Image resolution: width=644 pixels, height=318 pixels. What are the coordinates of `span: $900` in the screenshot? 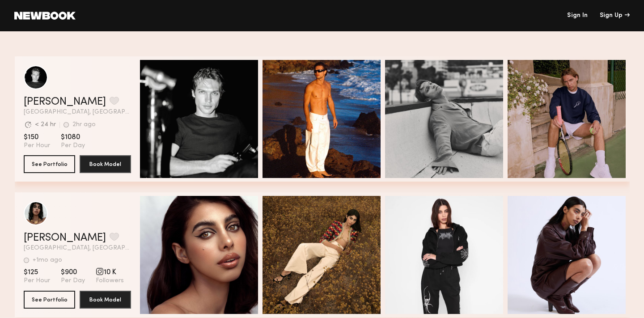 It's located at (73, 272).